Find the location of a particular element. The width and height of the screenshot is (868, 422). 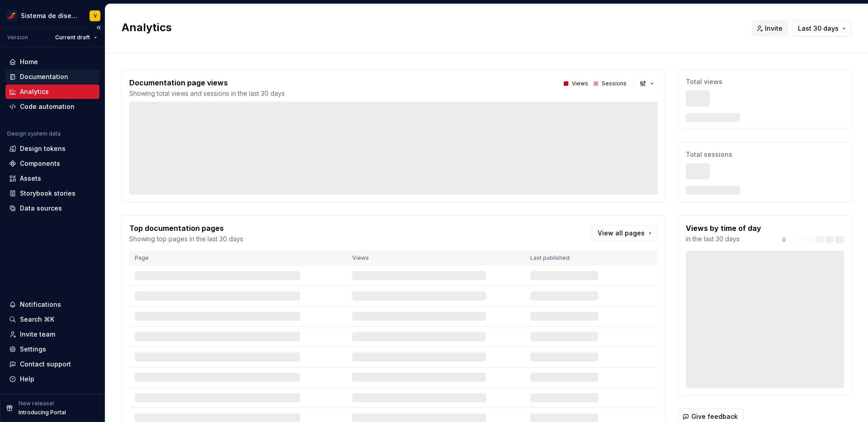

h2: Analytics is located at coordinates (431, 27).